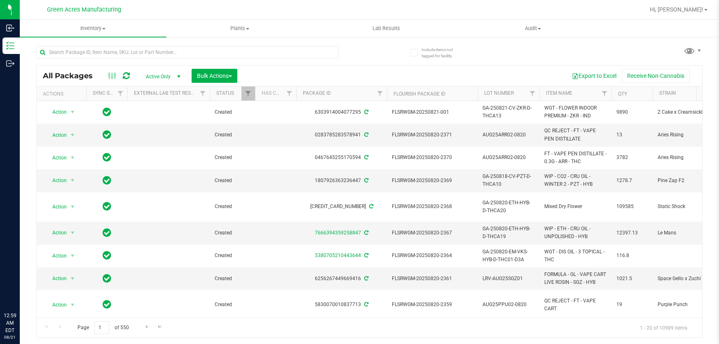 This screenshot has height=344, width=719. What do you see at coordinates (338, 255) in the screenshot?
I see `a: 5380705210443644` at bounding box center [338, 255].